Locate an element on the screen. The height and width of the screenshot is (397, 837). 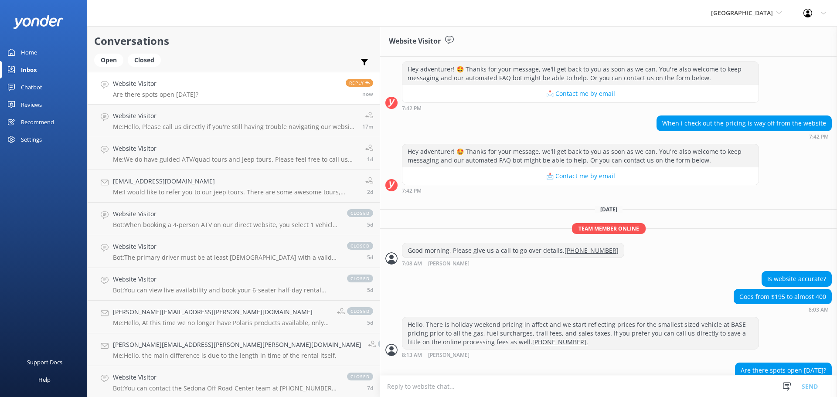
a: Open is located at coordinates (111, 60).